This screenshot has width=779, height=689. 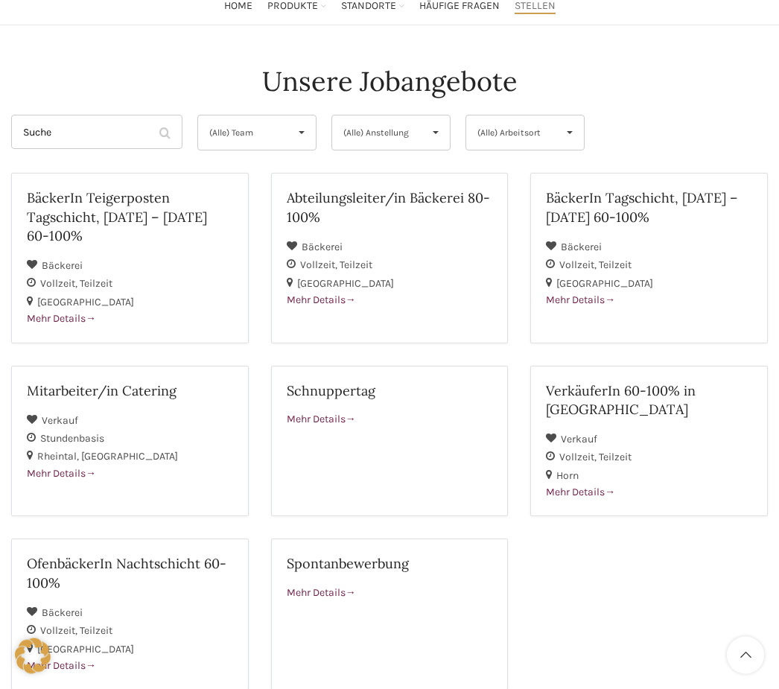 I want to click on h2: Spontanbewerbung, so click(x=390, y=564).